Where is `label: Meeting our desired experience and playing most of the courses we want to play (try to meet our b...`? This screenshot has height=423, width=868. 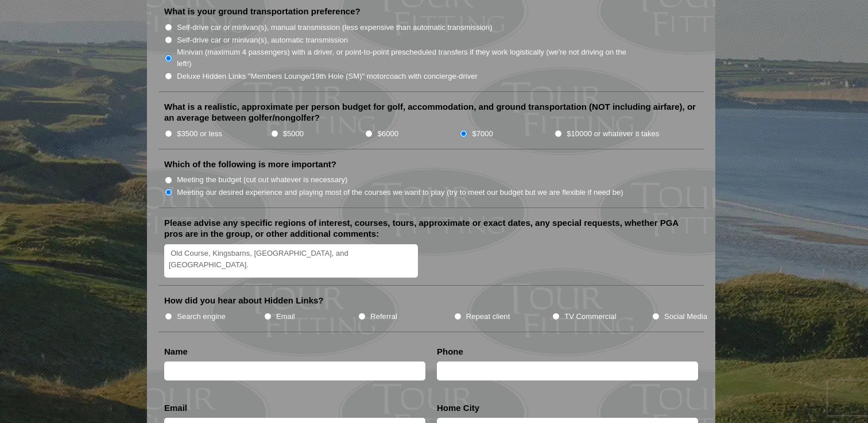 label: Meeting our desired experience and playing most of the courses we want to play (try to meet our b... is located at coordinates (400, 193).